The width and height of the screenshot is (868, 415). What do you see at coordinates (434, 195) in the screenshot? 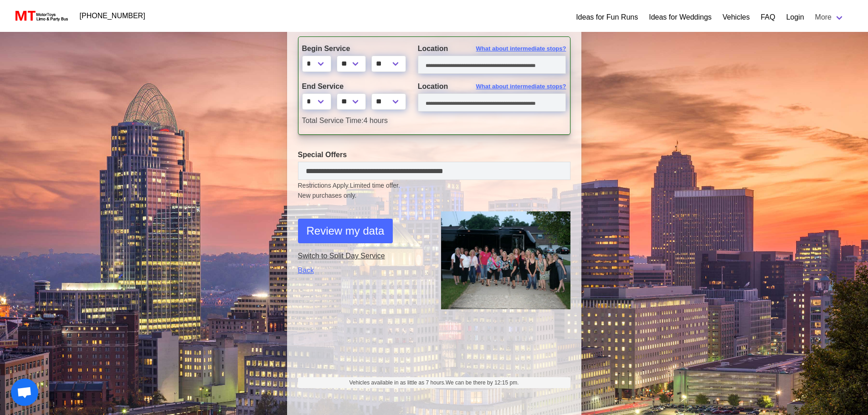
I see `span: New purchases only.` at bounding box center [434, 195].